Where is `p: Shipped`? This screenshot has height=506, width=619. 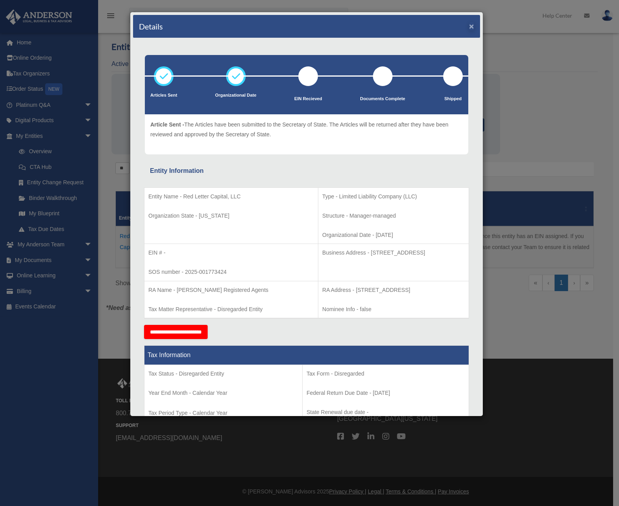
p: Shipped is located at coordinates (453, 99).